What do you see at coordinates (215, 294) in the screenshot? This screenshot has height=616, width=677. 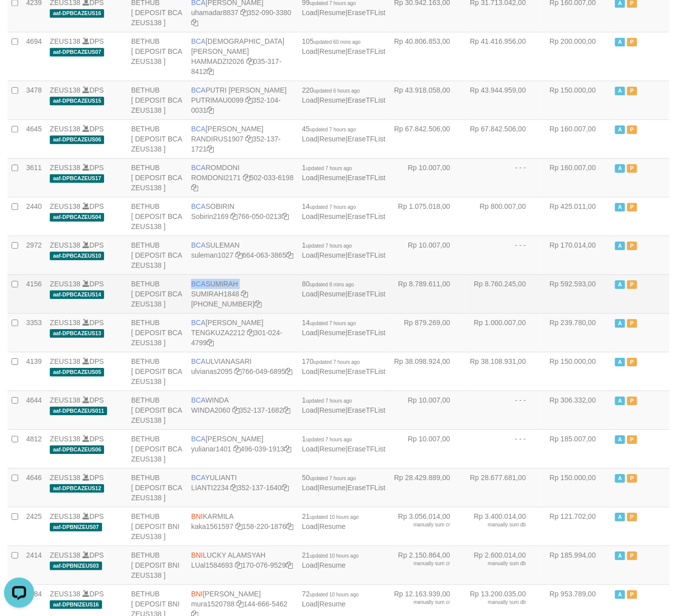 I see `a: SUMIRAH1848` at bounding box center [215, 294].